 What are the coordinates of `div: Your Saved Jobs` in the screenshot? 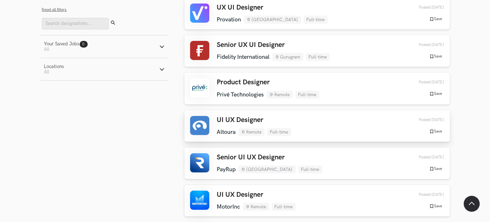 It's located at (66, 44).